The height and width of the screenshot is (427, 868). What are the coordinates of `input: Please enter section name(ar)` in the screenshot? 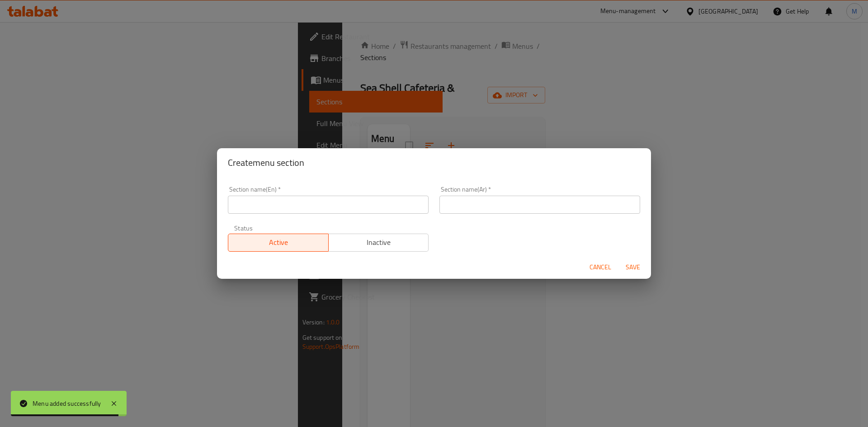 It's located at (540, 205).